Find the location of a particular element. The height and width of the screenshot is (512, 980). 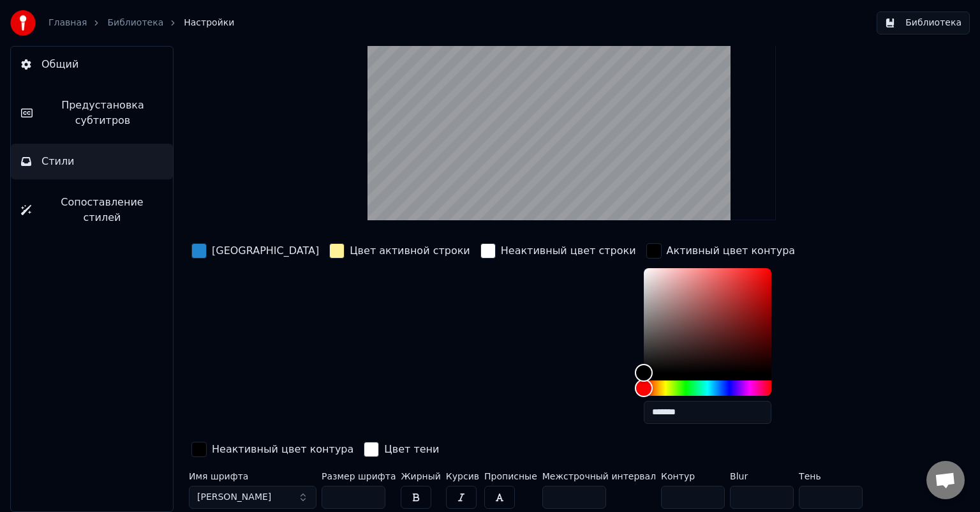

button: Библиотека is located at coordinates (923, 23).